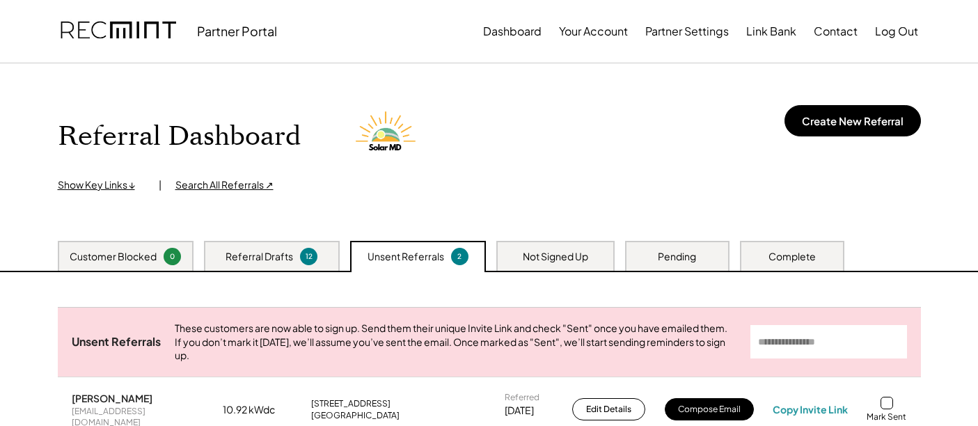  What do you see at coordinates (388, 136) in the screenshot?
I see `img: Solar%20MD%20LOgo.png` at bounding box center [388, 136].